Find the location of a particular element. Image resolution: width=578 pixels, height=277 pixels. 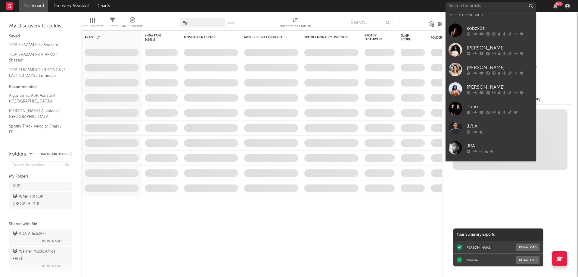

div: Saved is located at coordinates (41, 36).